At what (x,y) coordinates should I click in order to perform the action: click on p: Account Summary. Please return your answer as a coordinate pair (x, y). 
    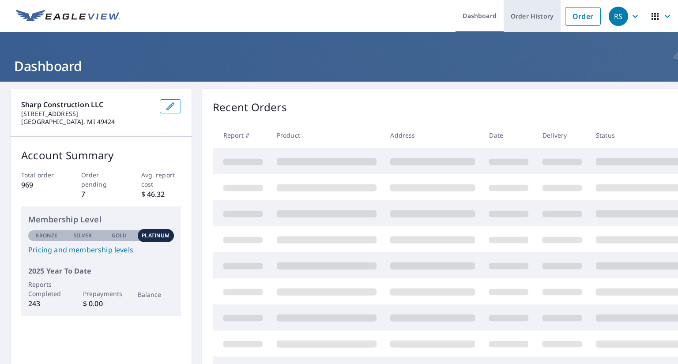
    Looking at the image, I should click on (101, 155).